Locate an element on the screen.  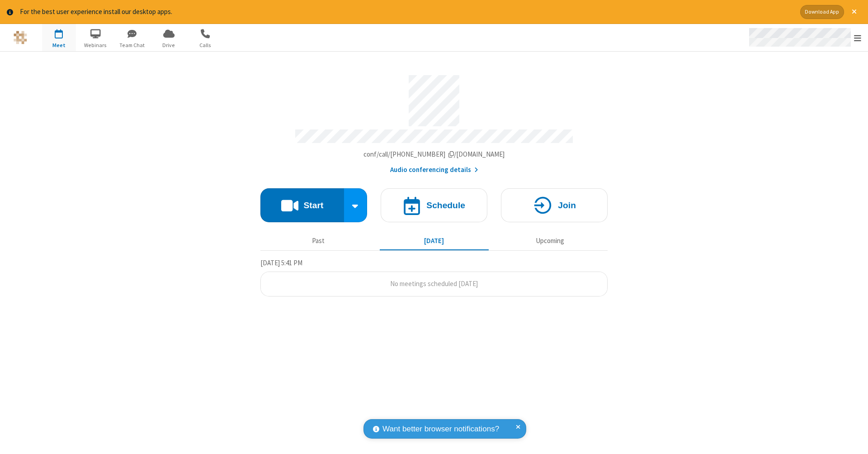
section: Today's Meetings is located at coordinates (434, 277).